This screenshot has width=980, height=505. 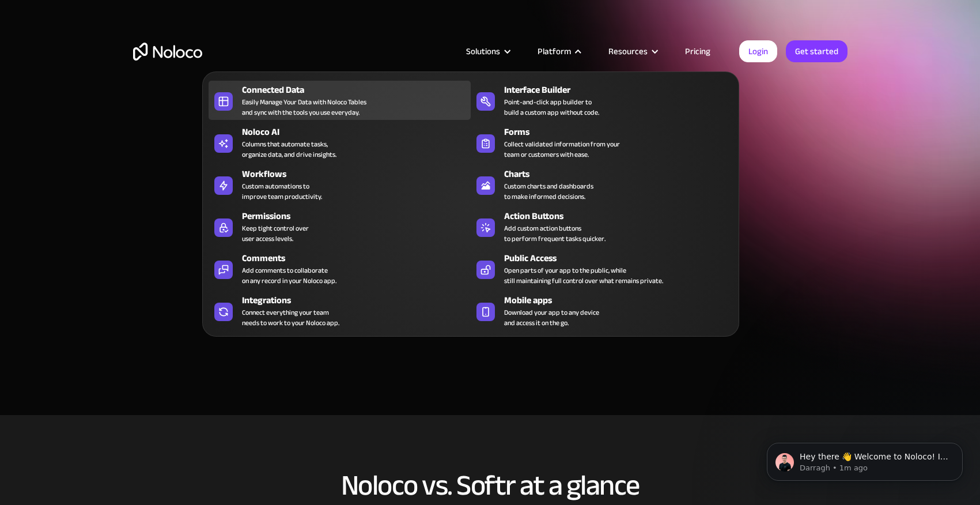 I want to click on div: Public Access, so click(x=621, y=258).